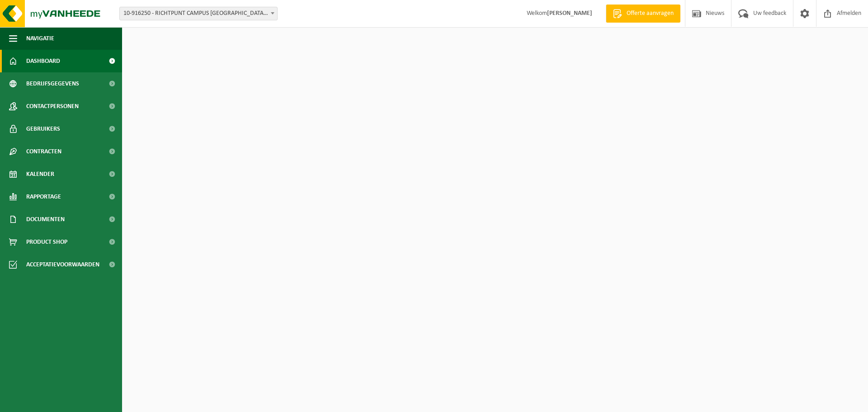  I want to click on a: Offerte aanvragen, so click(643, 13).